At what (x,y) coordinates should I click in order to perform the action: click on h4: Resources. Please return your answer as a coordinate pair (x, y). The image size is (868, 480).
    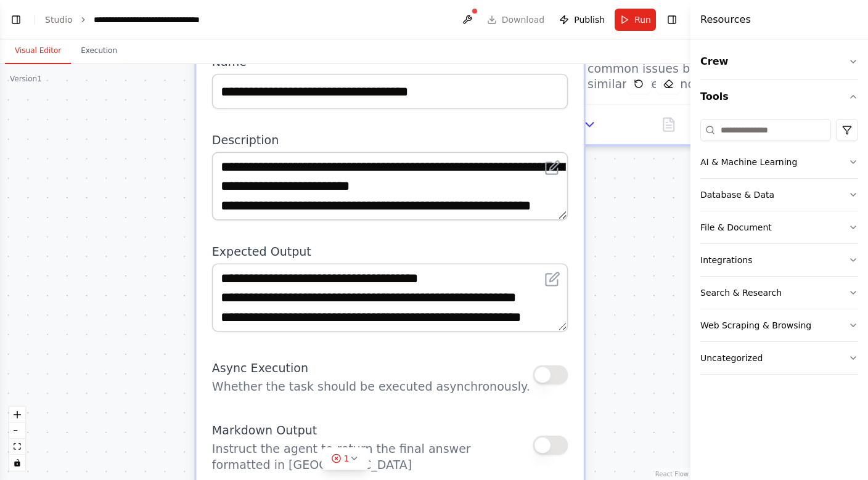
    Looking at the image, I should click on (726, 20).